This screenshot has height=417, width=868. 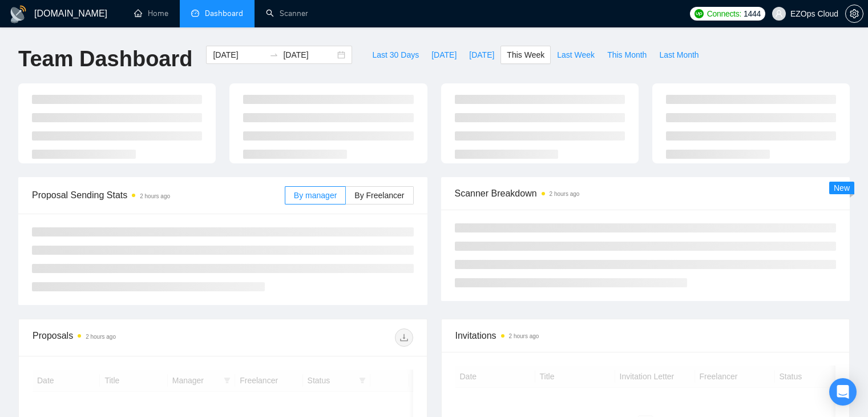 I want to click on span: swap-right, so click(x=274, y=55).